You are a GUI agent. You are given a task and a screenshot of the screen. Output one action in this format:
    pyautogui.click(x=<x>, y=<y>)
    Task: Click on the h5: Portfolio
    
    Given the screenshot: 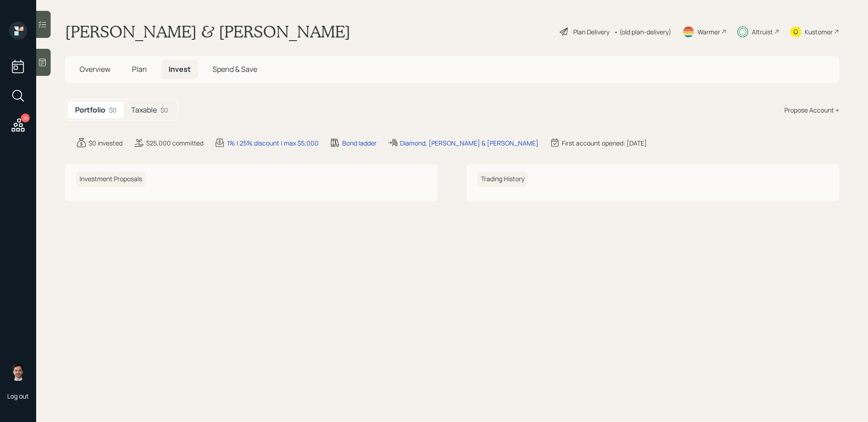 What is the action you would take?
    pyautogui.click(x=90, y=110)
    